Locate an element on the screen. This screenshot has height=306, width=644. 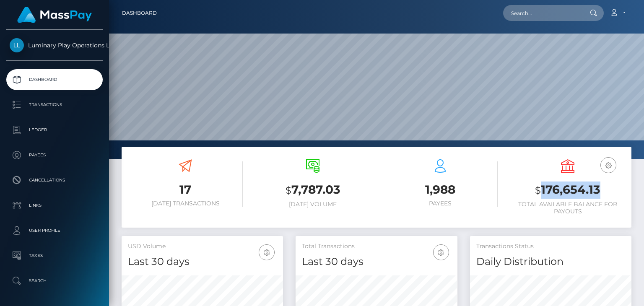
h3: 176,654.13 is located at coordinates (568, 190).